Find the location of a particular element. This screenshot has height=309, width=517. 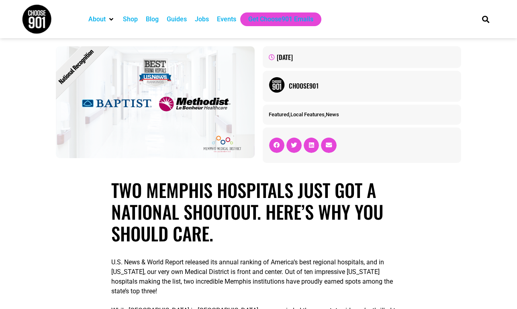

a: Get Choose901 Emails is located at coordinates (281, 19).